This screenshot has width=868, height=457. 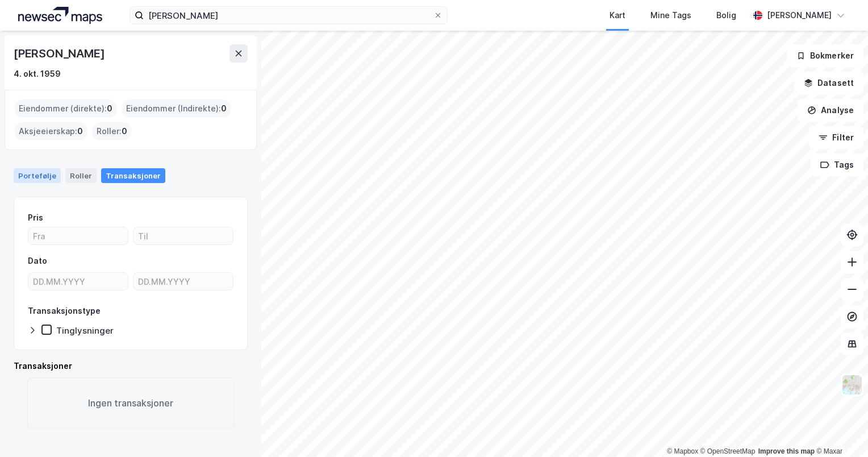 What do you see at coordinates (35, 217) in the screenshot?
I see `div: Pris` at bounding box center [35, 217].